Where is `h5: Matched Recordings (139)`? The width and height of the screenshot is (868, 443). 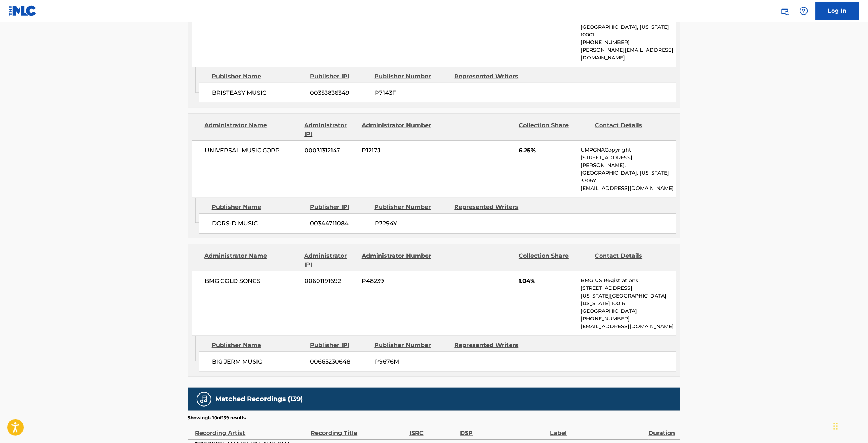
h5: Matched Recordings (139) is located at coordinates (259, 399).